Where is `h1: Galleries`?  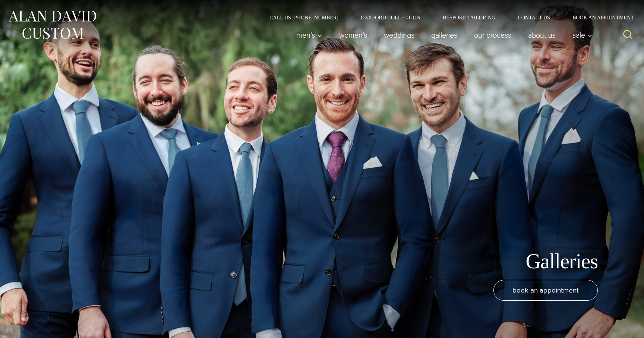 h1: Galleries is located at coordinates (561, 261).